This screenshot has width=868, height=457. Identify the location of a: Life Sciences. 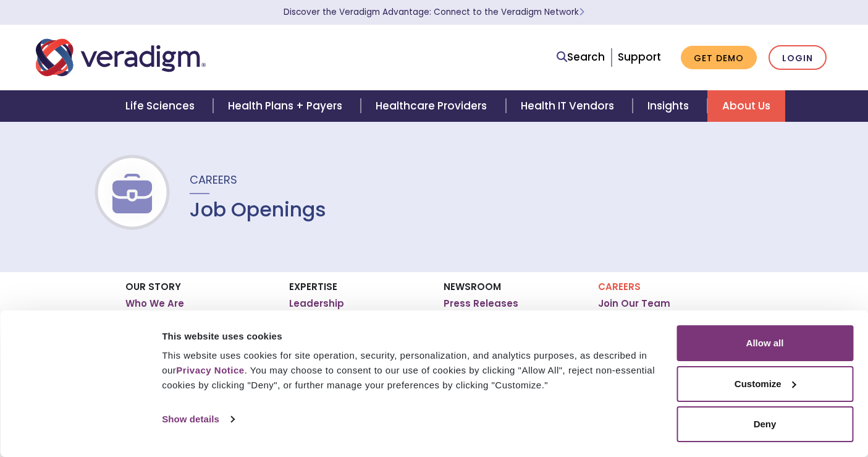
(162, 106).